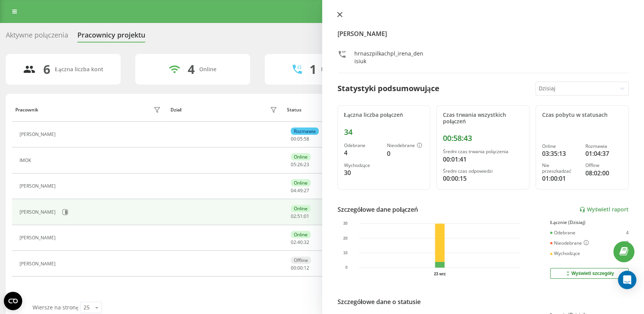 The width and height of the screenshot is (644, 314). Describe the element at coordinates (483, 151) in the screenshot. I see `div: Średni czas trwania połączenia` at that location.